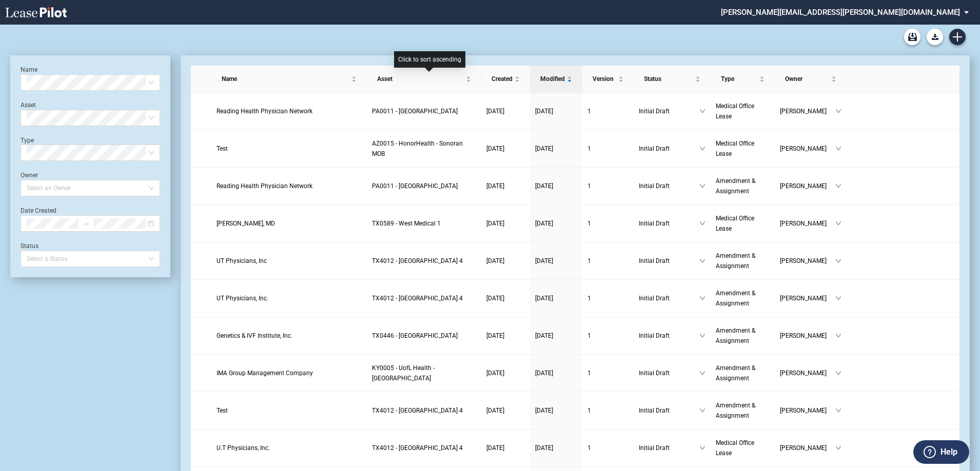 This screenshot has height=471, width=980. What do you see at coordinates (912, 37) in the screenshot?
I see `a: Archive` at bounding box center [912, 37].